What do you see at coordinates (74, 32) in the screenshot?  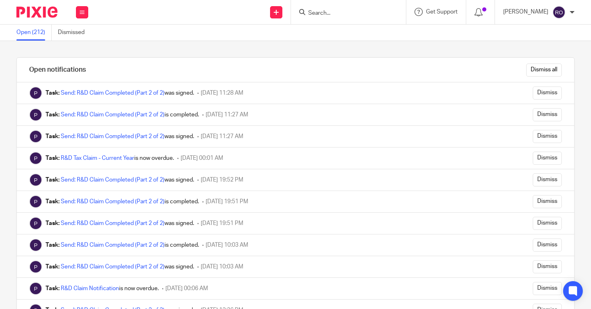 I see `a: Dismissed` at bounding box center [74, 32].